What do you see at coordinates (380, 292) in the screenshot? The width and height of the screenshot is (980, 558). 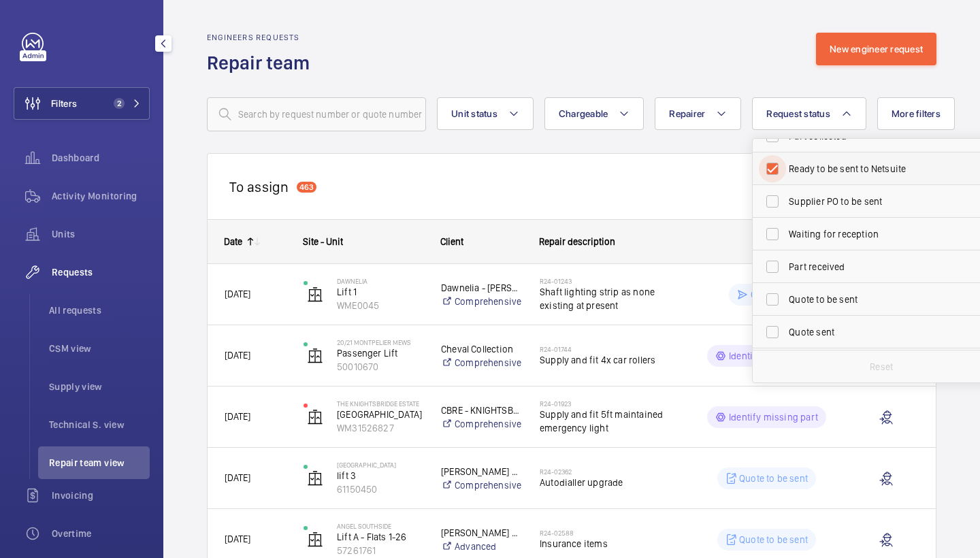 I see `p: Lift 1` at bounding box center [380, 292].